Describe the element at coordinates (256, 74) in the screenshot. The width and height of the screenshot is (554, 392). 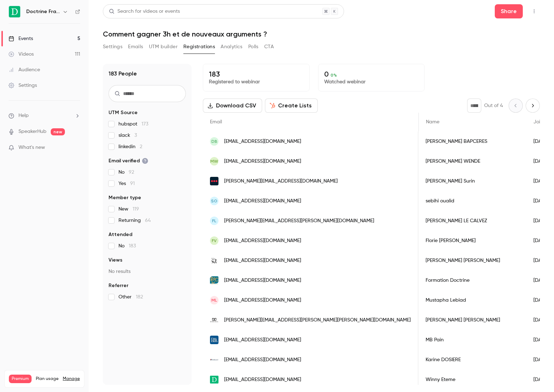
I see `p: 183` at that location.